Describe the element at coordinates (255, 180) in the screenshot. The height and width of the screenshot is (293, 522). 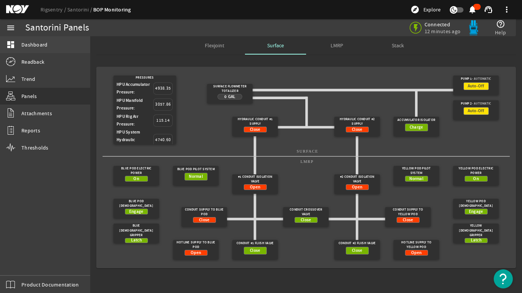
I see `div: #1 Conduit Isolation Valve` at that location.